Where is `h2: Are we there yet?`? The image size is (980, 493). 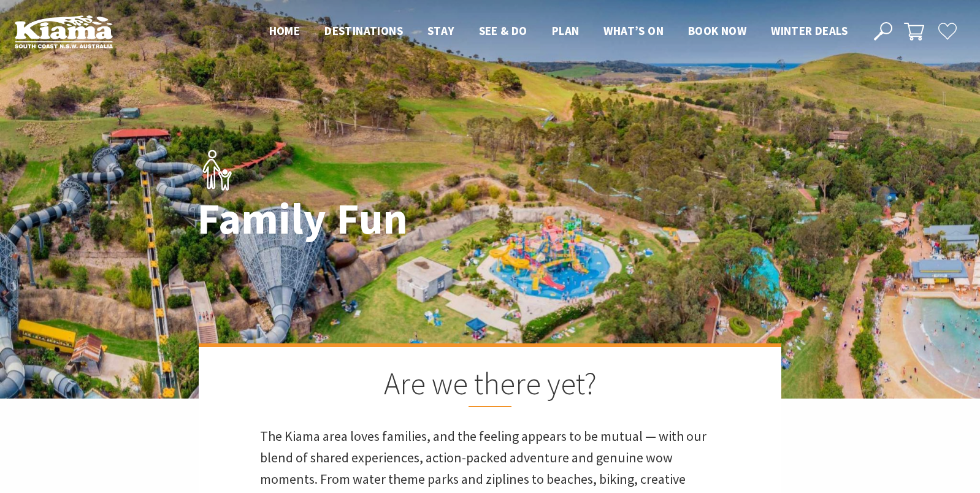
h2: Are we there yet? is located at coordinates (490, 387).